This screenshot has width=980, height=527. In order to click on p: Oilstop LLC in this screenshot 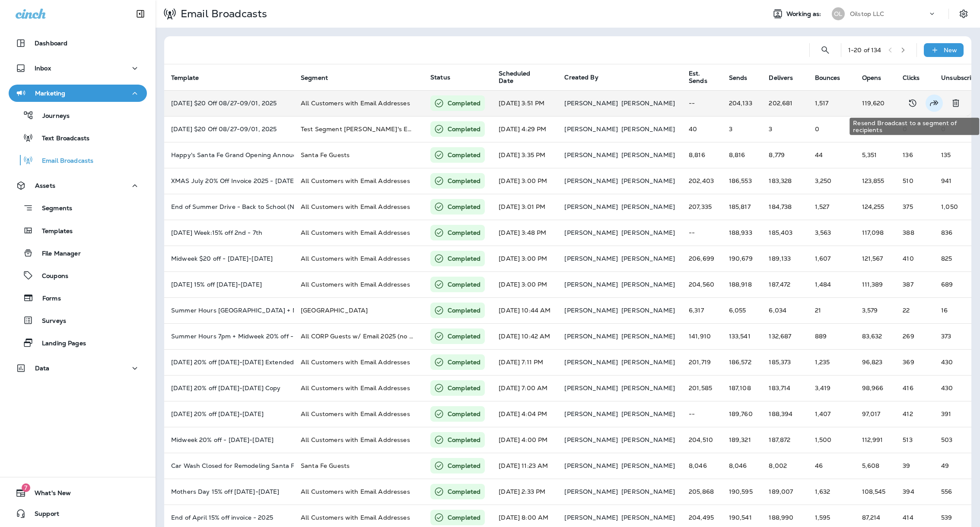, I will do `click(868, 13)`.